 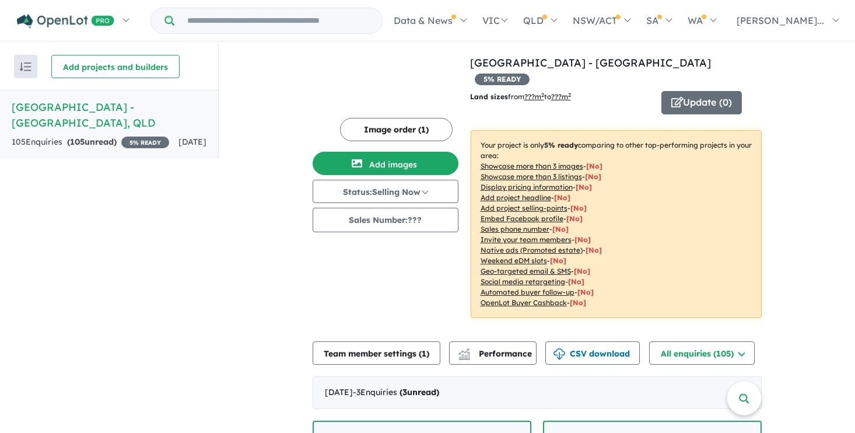 What do you see at coordinates (531, 250) in the screenshot?
I see `u: Native ads (Promoted estate)` at bounding box center [531, 250].